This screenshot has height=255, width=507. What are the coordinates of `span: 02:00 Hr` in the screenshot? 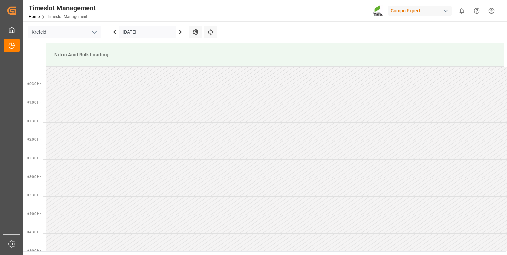 It's located at (34, 140).